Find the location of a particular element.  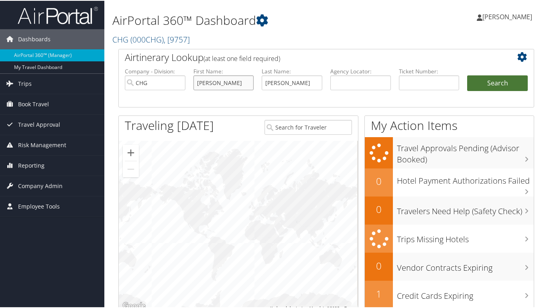

a: 1Credit Cards Expiring is located at coordinates (449, 294).